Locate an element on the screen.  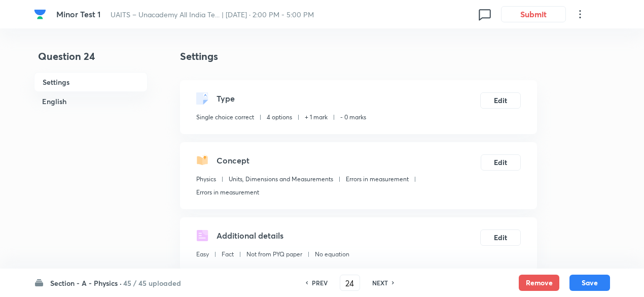
p: Physics is located at coordinates (206, 179).